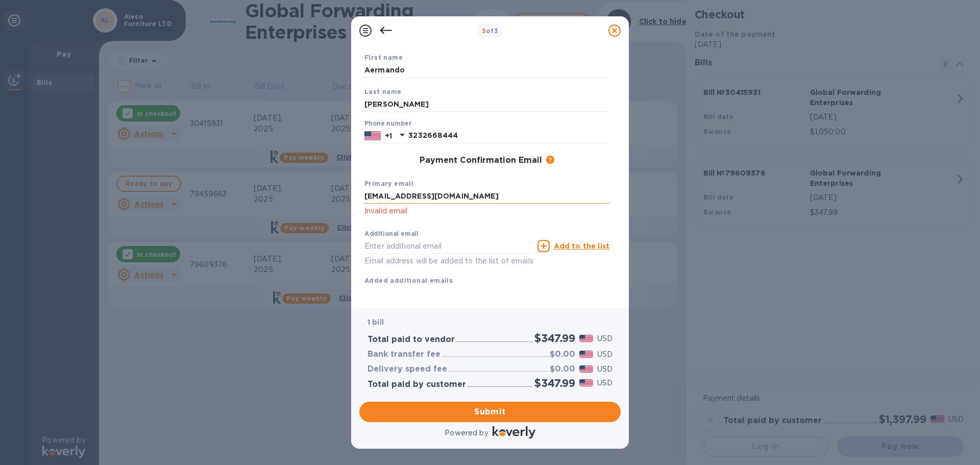 This screenshot has height=465, width=980. What do you see at coordinates (487, 211) in the screenshot?
I see `p: Invalid email` at bounding box center [487, 211].